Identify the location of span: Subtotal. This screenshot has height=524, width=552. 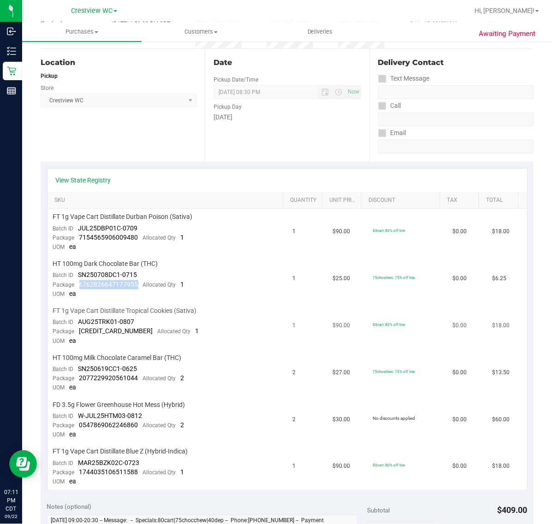
(378, 511).